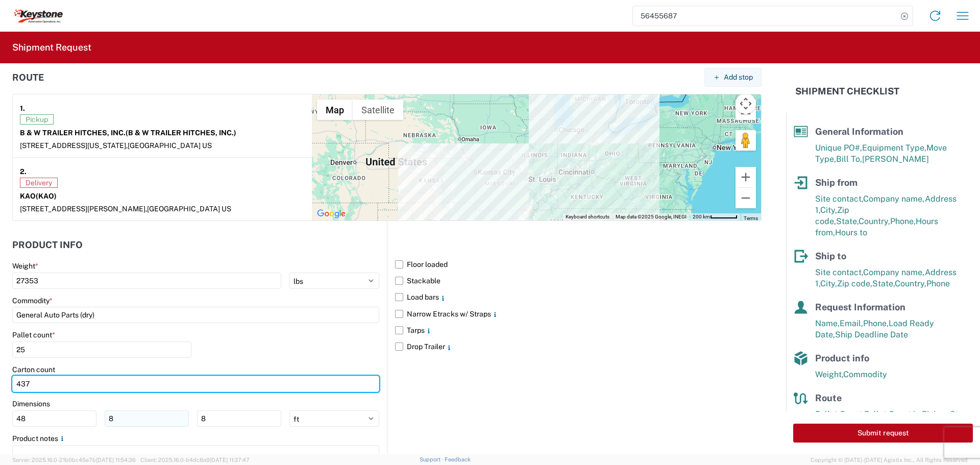 This screenshot has height=465, width=980. Describe the element at coordinates (745, 198) in the screenshot. I see `button: Zoom out` at that location.